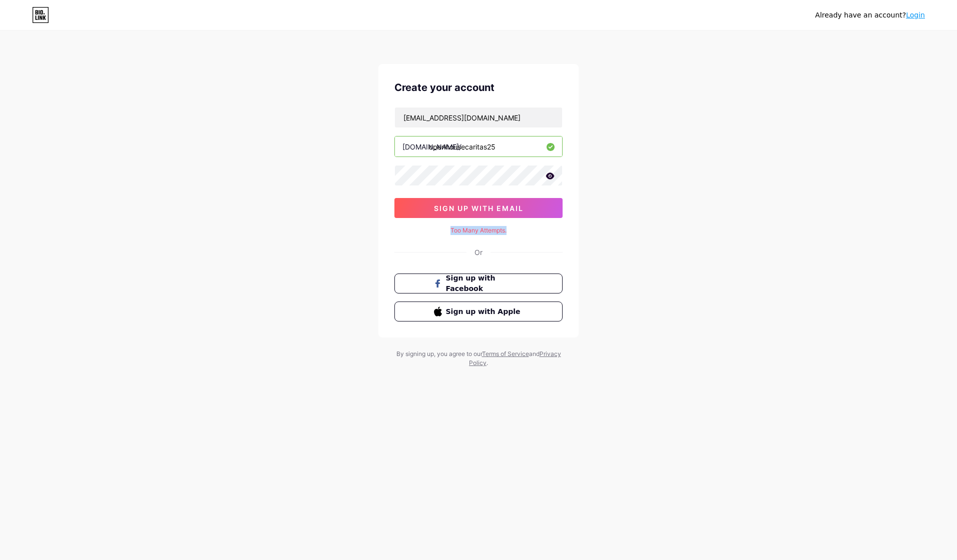  Describe the element at coordinates (478, 147) in the screenshot. I see `input: username` at that location.